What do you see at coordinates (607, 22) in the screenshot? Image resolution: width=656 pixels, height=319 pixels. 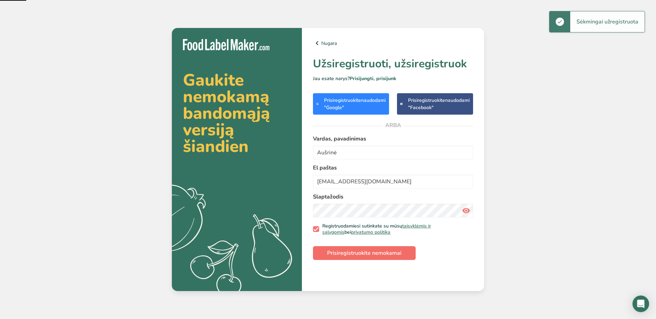 I see `div: Sėkmingai užregistruota` at bounding box center [607, 22].